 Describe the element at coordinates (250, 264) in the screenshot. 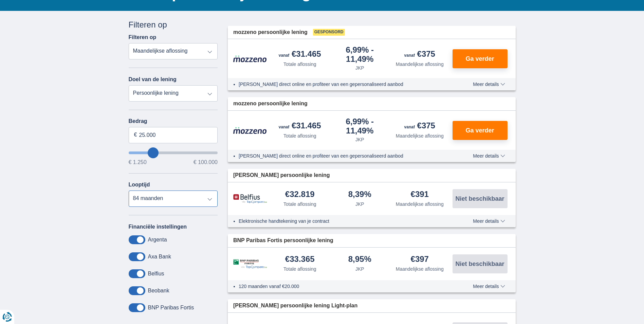

I see `img: product.pl.alt BNP Paribas Fortis` at that location.